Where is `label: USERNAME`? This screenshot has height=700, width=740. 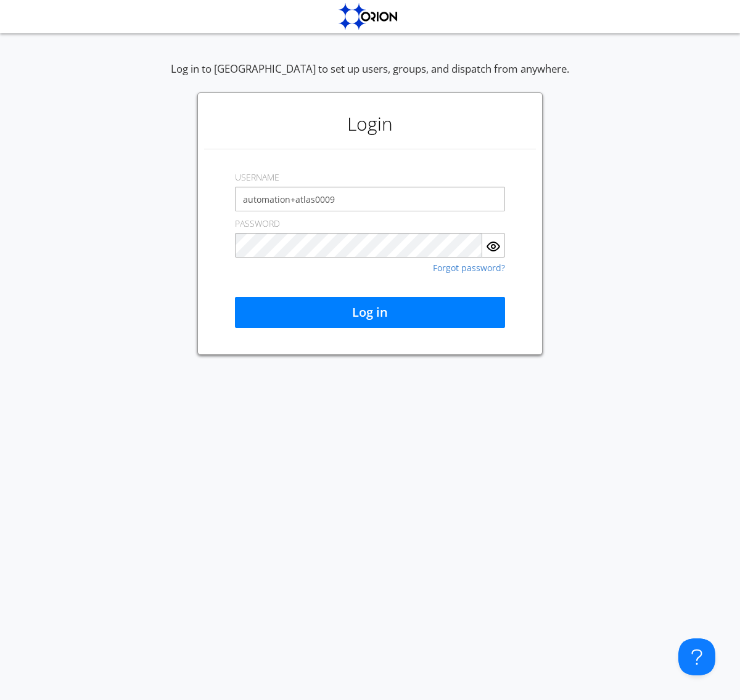
label: USERNAME is located at coordinates (257, 177).